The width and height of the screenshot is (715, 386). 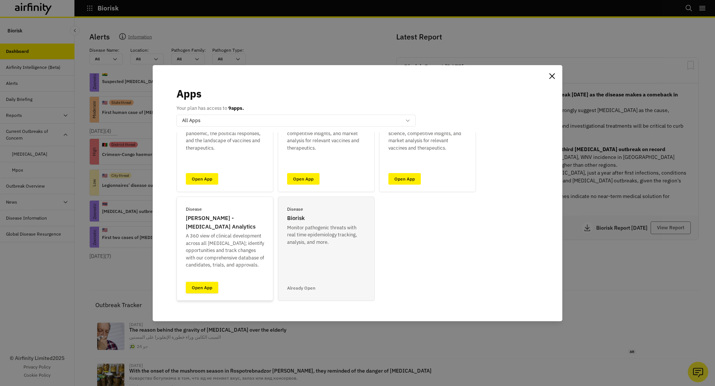 What do you see at coordinates (210, 108) in the screenshot?
I see `p: Your plan has access to` at bounding box center [210, 108].